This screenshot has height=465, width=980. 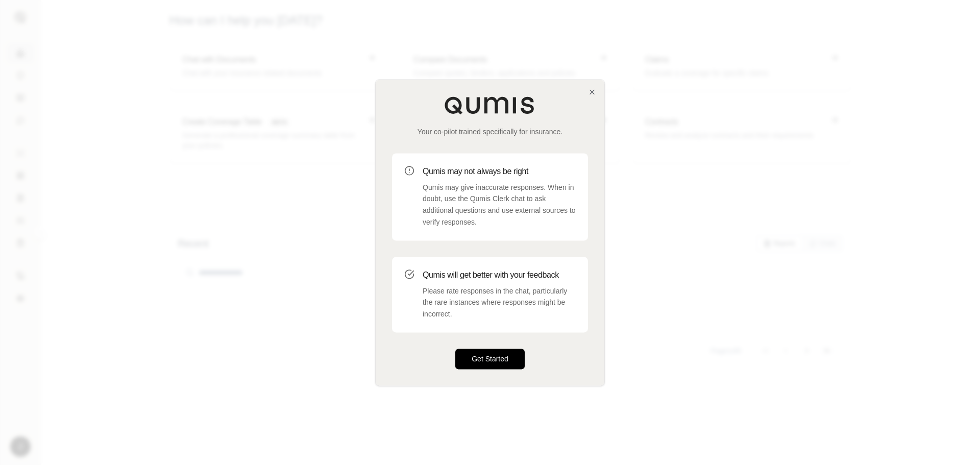 What do you see at coordinates (490, 106) in the screenshot?
I see `img: Qumis Logo` at bounding box center [490, 106].